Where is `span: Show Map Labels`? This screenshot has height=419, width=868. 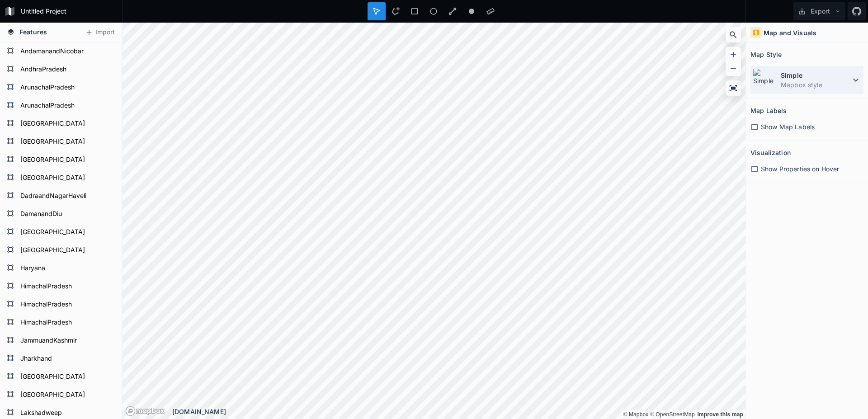
span: Show Map Labels is located at coordinates (788, 126).